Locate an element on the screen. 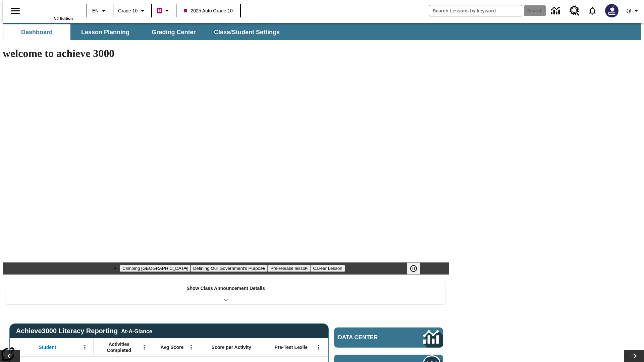  button: Grade: Grade 10, Select a grade is located at coordinates (132, 11).